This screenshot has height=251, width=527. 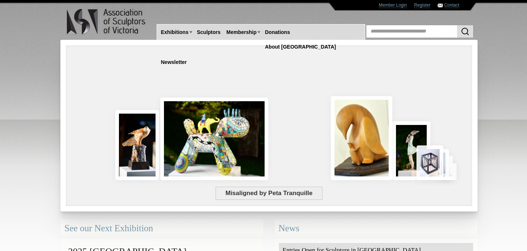 What do you see at coordinates (440, 5) in the screenshot?
I see `img: Contact ASV` at bounding box center [440, 5].